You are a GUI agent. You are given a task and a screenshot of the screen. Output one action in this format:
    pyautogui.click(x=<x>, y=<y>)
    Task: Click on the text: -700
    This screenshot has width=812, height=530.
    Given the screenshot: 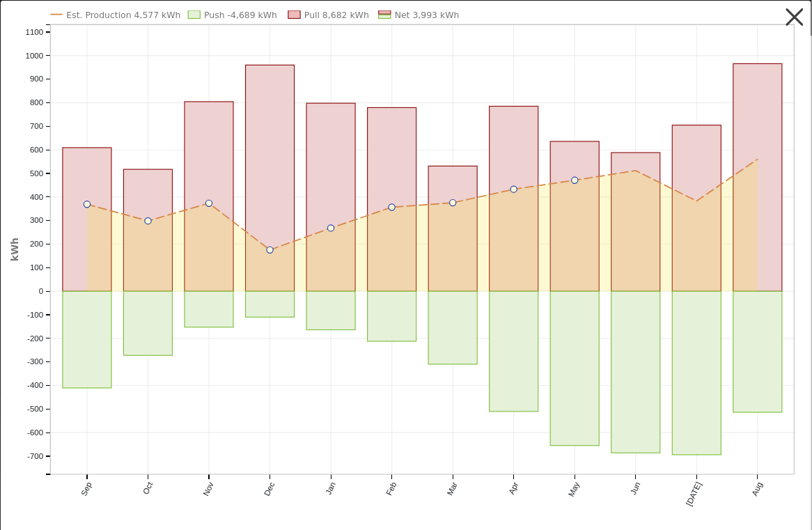 What is the action you would take?
    pyautogui.click(x=35, y=456)
    